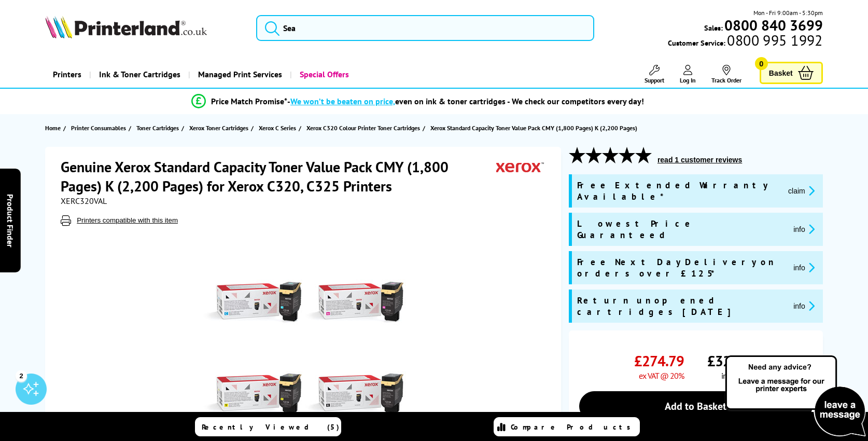 Image resolution: width=868 pixels, height=441 pixels. I want to click on a: Toner Cartridges, so click(159, 127).